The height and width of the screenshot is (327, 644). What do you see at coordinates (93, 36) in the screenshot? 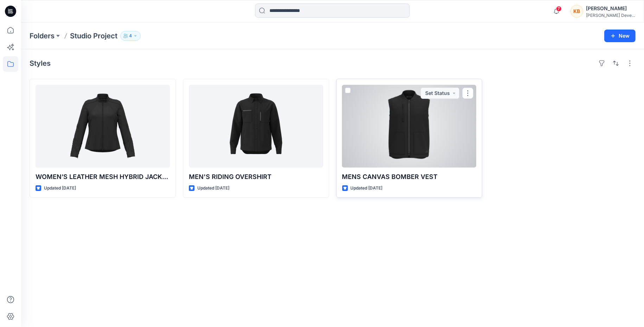
I see `p: Studio Project` at bounding box center [93, 36].